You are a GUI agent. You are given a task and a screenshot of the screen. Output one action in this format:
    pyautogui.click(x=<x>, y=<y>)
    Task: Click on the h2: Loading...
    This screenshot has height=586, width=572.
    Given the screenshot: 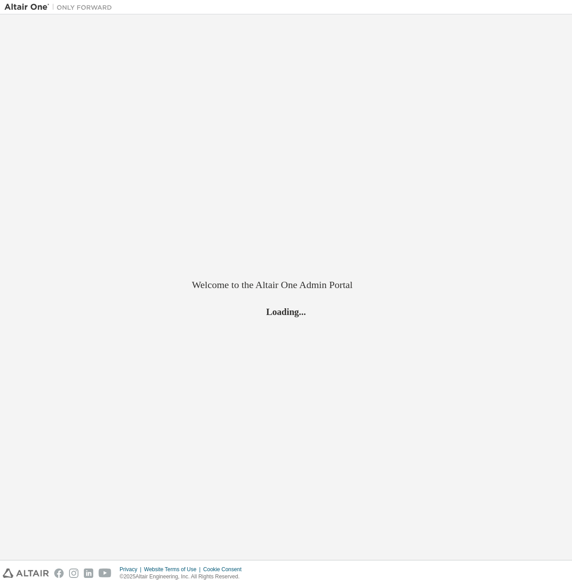 What is the action you would take?
    pyautogui.click(x=286, y=312)
    